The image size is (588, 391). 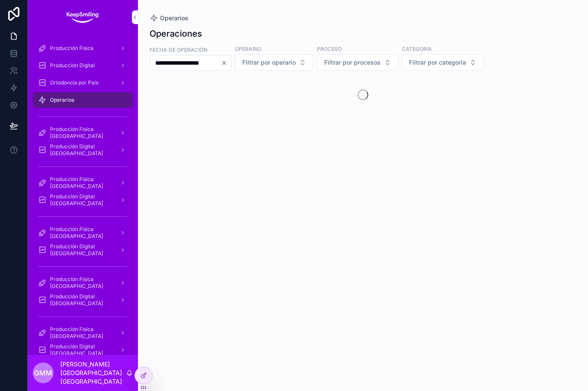 I want to click on label: Categoría, so click(x=417, y=48).